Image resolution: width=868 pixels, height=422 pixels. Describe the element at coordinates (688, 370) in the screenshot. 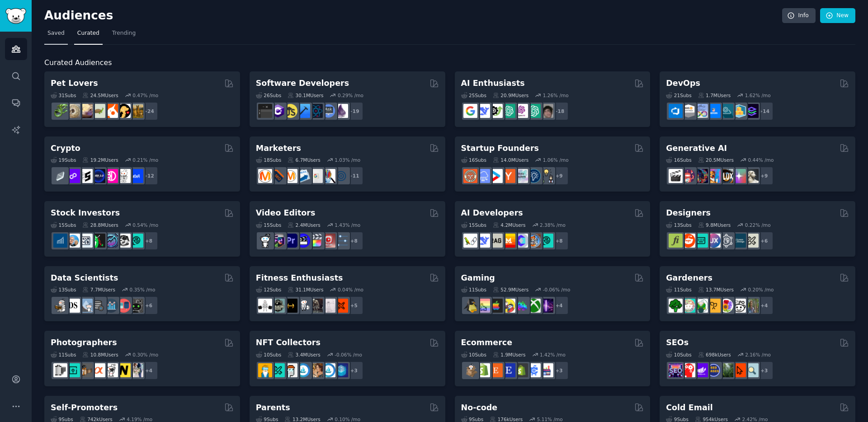

I see `img: TechSEO` at that location.